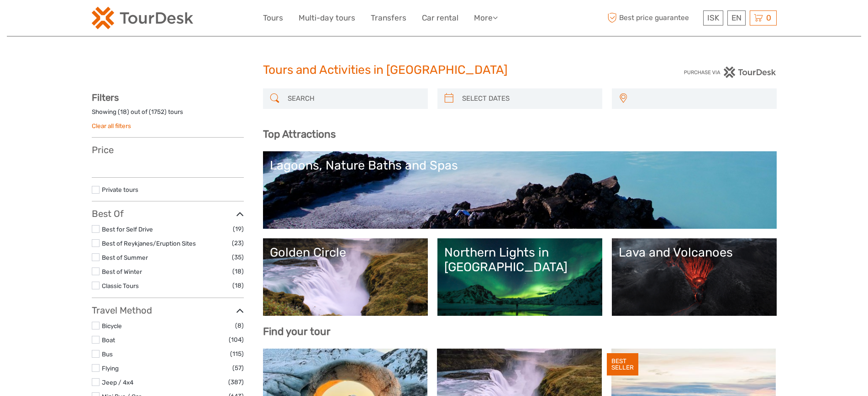  What do you see at coordinates (122, 272) in the screenshot?
I see `a: Best of Winter` at bounding box center [122, 272].